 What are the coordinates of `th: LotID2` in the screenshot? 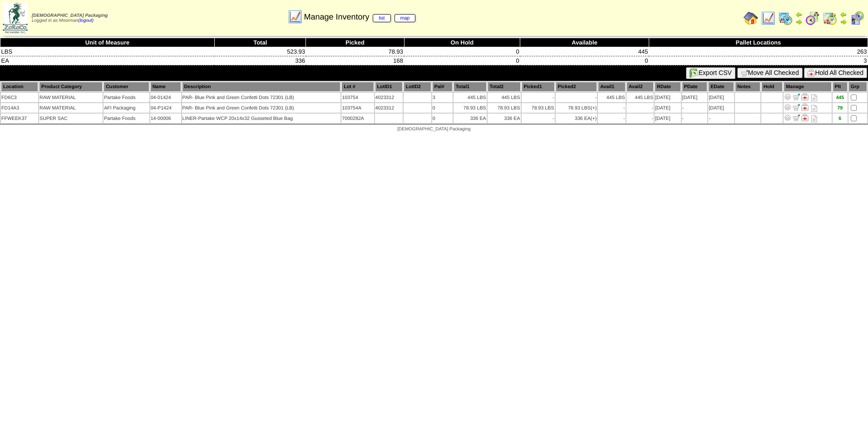 It's located at (417, 86).